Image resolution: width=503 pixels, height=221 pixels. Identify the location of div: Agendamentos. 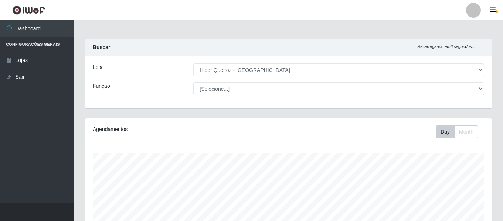
(171, 129).